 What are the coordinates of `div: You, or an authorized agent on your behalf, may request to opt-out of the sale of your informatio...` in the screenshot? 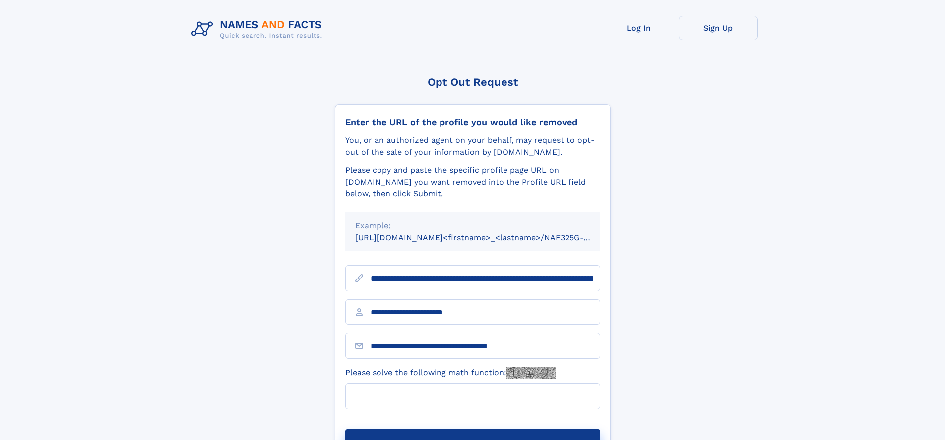 It's located at (473, 146).